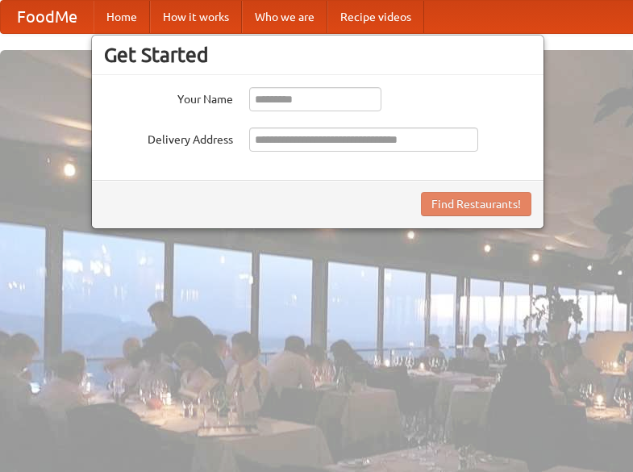 This screenshot has width=633, height=472. I want to click on label: Your Name, so click(169, 97).